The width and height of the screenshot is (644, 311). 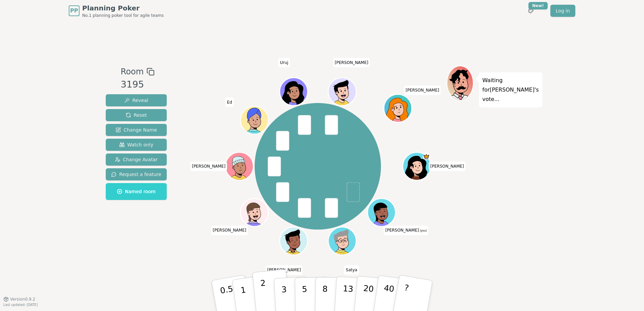 What do you see at coordinates (538, 5) in the screenshot?
I see `div: New!` at bounding box center [538, 5].